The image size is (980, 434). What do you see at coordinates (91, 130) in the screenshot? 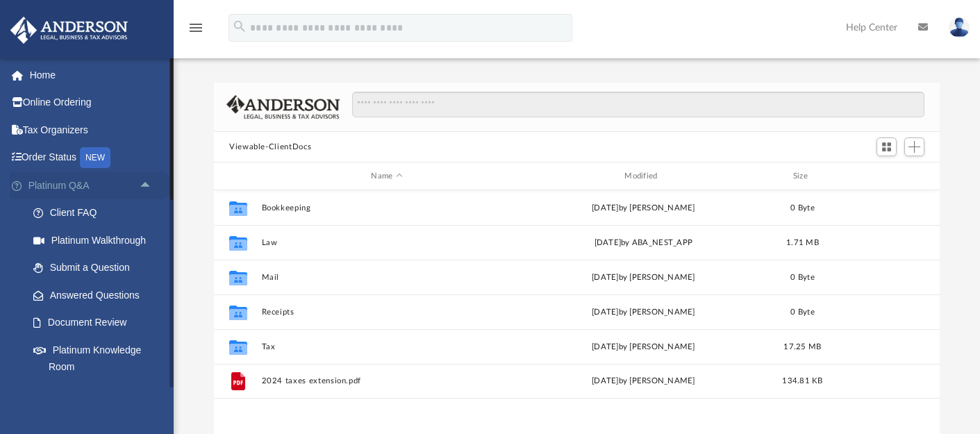
I see `a: Tax Organizers` at bounding box center [91, 130].